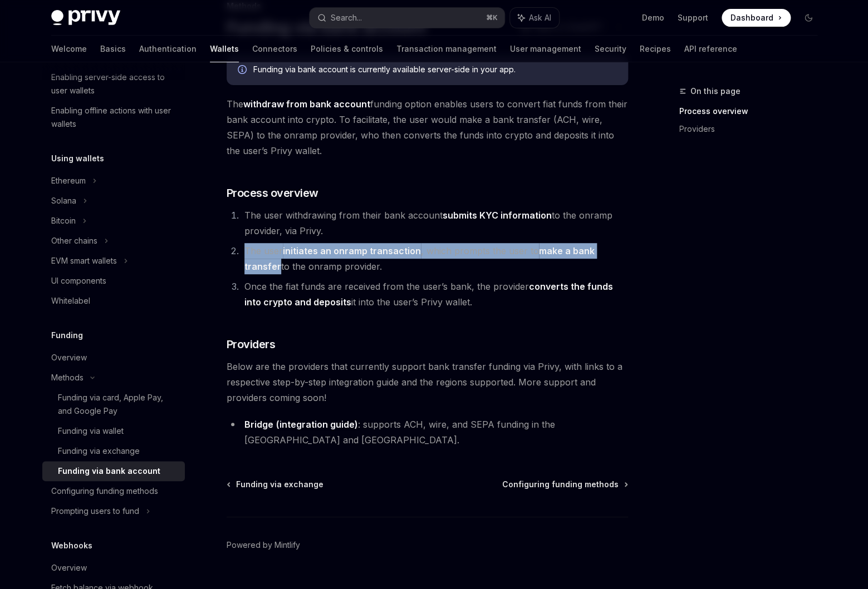  What do you see at coordinates (347, 49) in the screenshot?
I see `a: Policies & controls` at bounding box center [347, 49].